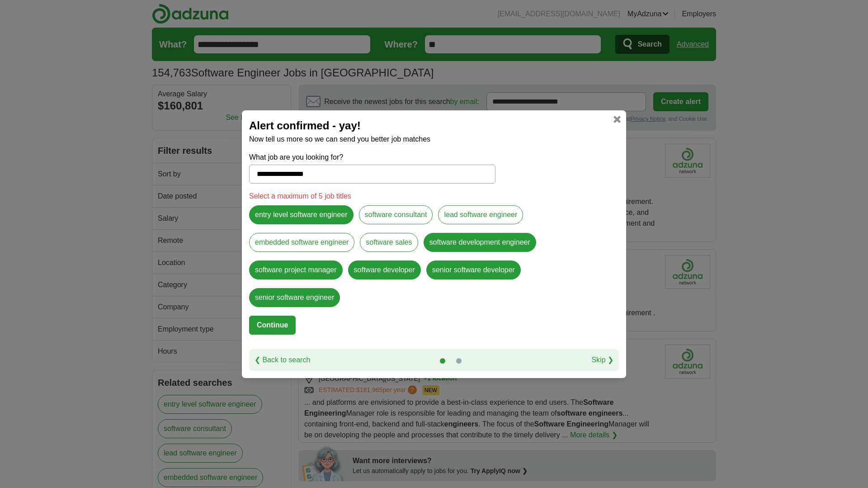  What do you see at coordinates (282, 360) in the screenshot?
I see `a: ❮ Back to search` at bounding box center [282, 360].